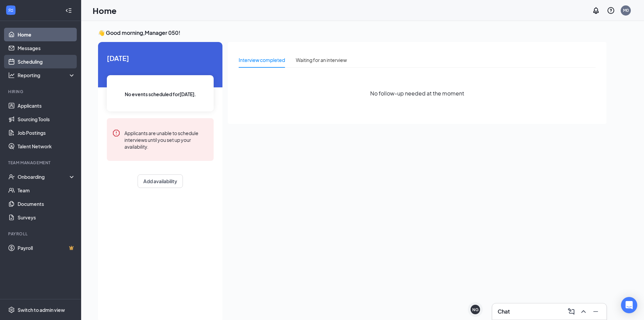 This screenshot has height=320, width=644. I want to click on h3: 👋 Good morning, Manager 050 !, so click(352, 33).